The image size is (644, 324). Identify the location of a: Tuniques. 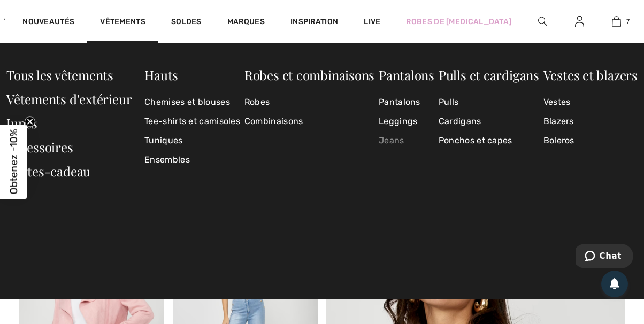
(192, 141).